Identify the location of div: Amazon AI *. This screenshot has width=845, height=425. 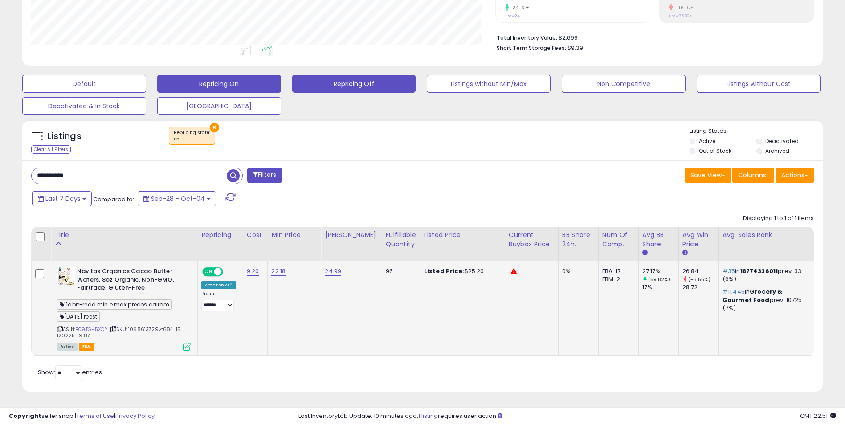
(219, 285).